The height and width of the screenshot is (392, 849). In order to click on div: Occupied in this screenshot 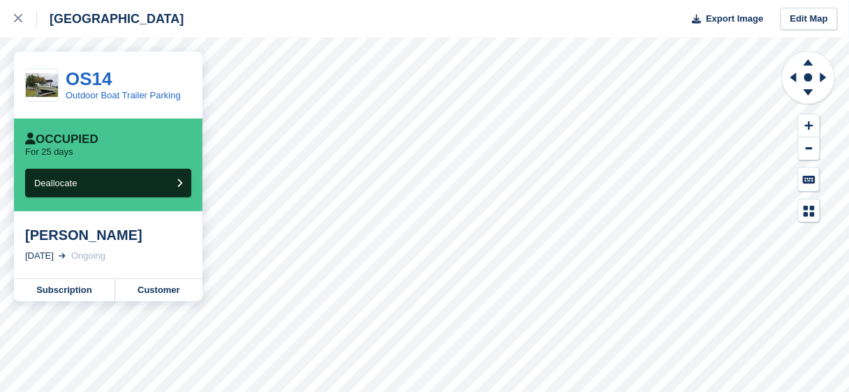, I will do `click(61, 140)`.